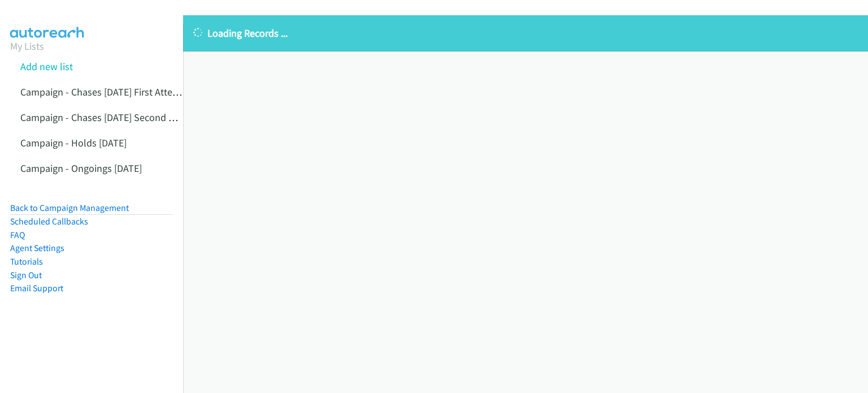 The width and height of the screenshot is (868, 393). Describe the element at coordinates (27, 46) in the screenshot. I see `a: My Lists` at that location.